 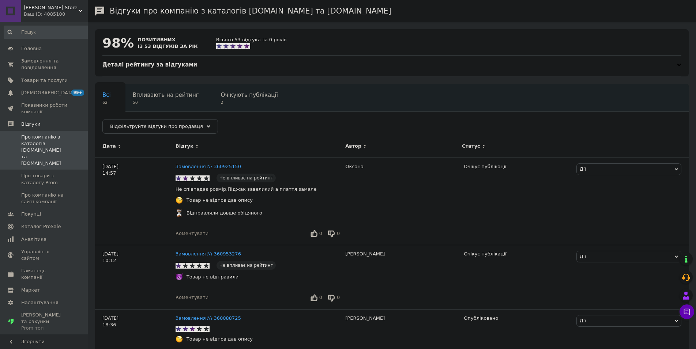 I want to click on a: Замовлення № 360953276, so click(x=208, y=254).